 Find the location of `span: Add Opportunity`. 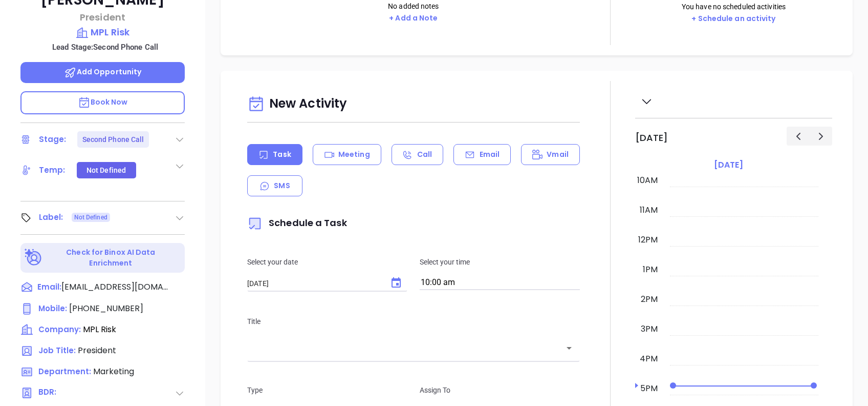

span: Add Opportunity is located at coordinates (103, 71).